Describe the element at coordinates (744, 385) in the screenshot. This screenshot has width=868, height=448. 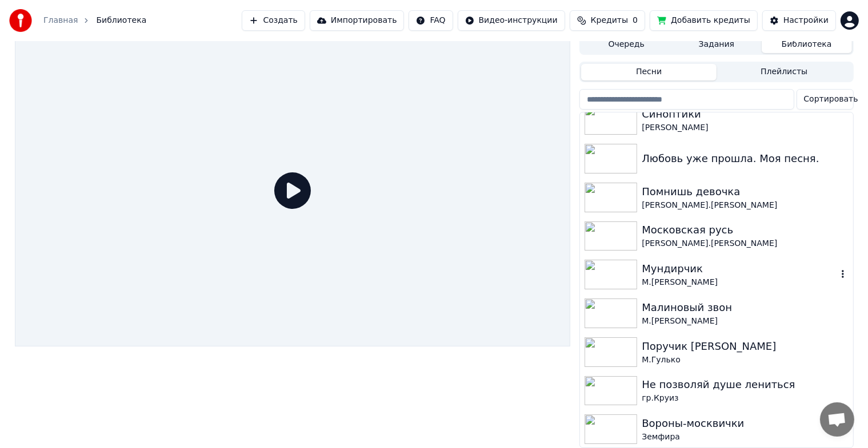
I see `div: Не позволяй душе лениться` at that location.